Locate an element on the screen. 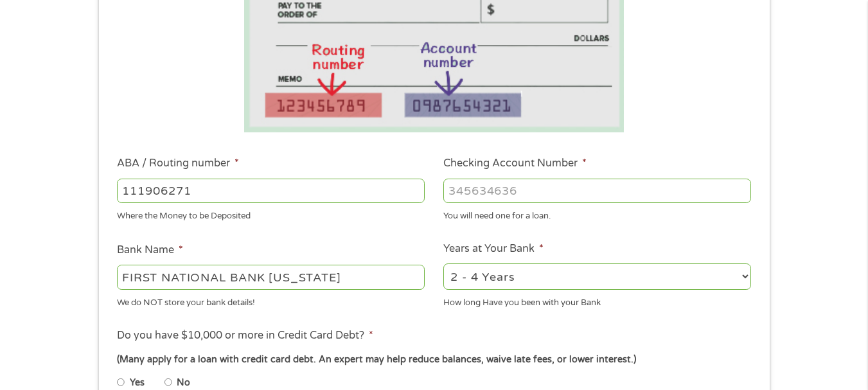 Image resolution: width=868 pixels, height=390 pixels. label: Yes is located at coordinates (137, 383).